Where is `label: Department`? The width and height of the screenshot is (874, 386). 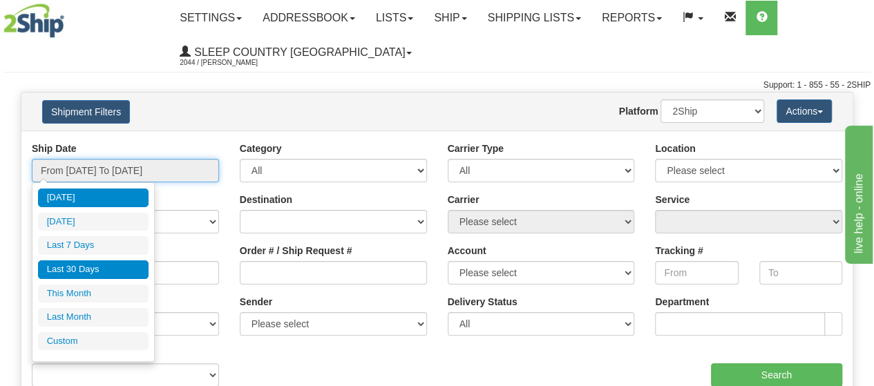 label: Department is located at coordinates (682, 302).